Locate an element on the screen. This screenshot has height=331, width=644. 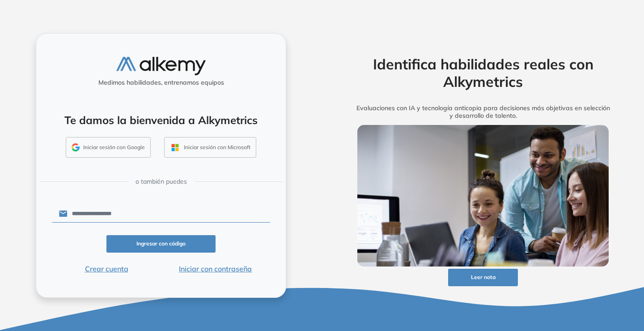
button: Ingresar con código is located at coordinates (161, 243).